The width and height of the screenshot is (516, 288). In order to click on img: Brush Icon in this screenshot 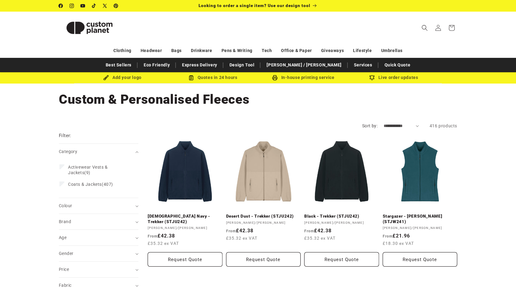, I will do `click(106, 78)`.